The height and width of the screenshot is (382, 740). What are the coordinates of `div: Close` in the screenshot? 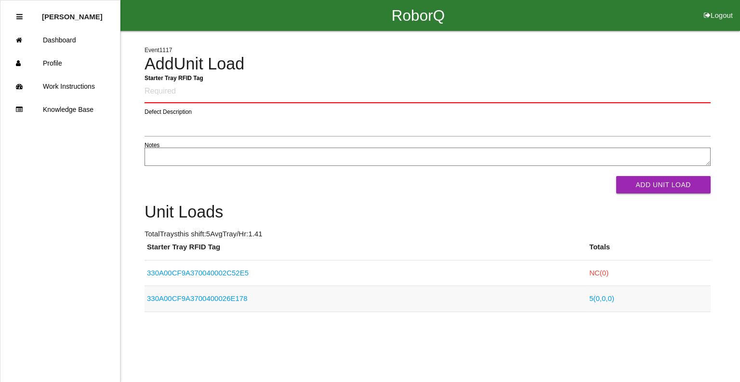 It's located at (19, 17).